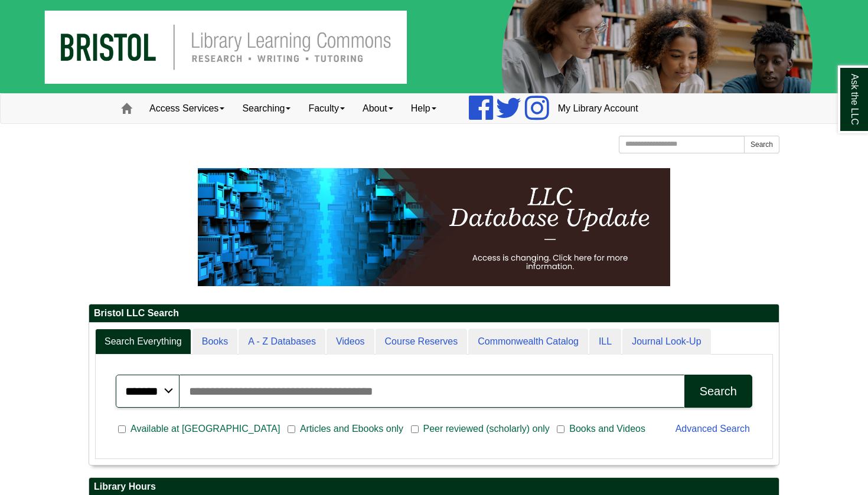  Describe the element at coordinates (718, 392) in the screenshot. I see `div: Search` at that location.